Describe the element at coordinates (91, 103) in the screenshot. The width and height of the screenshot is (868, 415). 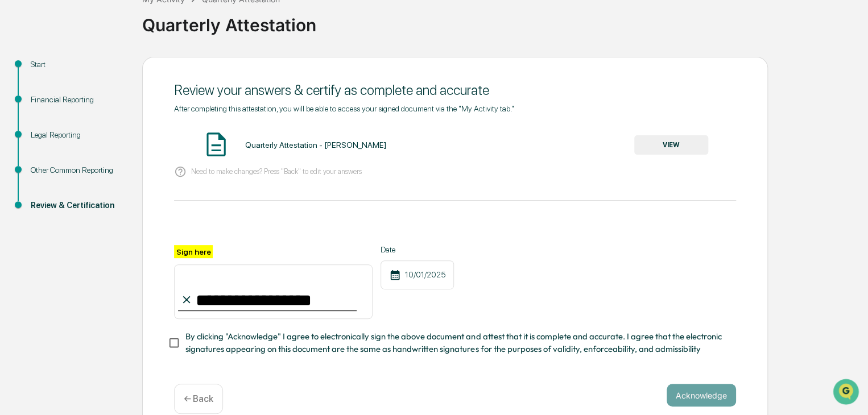
I see `div: We're available if you need us!` at that location.